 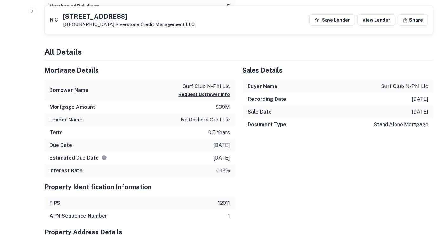 I want to click on h6: Document Type, so click(x=267, y=124).